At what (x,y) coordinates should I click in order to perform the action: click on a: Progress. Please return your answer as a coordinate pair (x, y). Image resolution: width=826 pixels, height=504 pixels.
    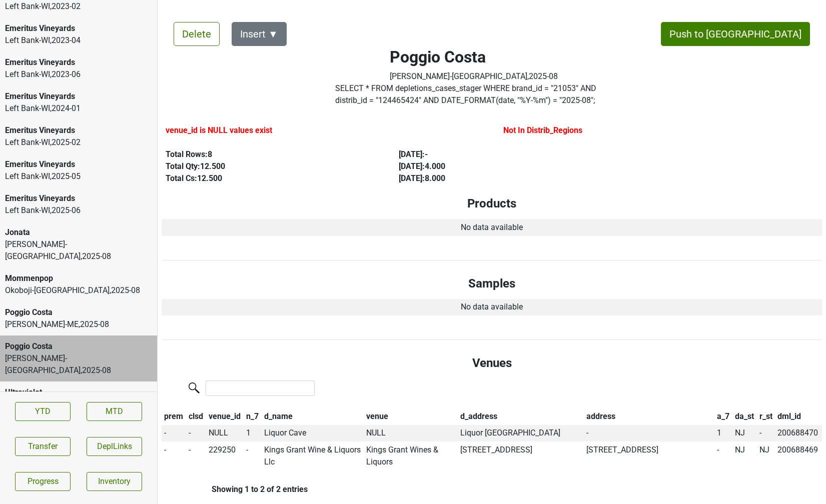
    Looking at the image, I should click on (42, 482).